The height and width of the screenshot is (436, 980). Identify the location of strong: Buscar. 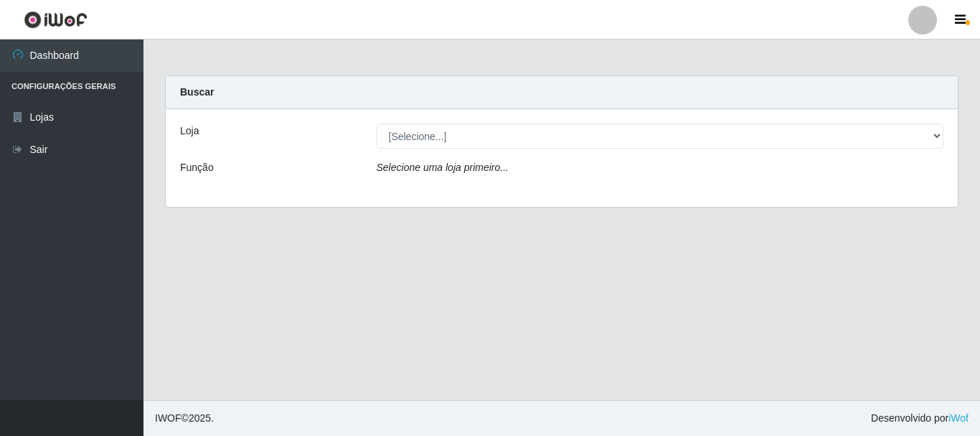
(197, 92).